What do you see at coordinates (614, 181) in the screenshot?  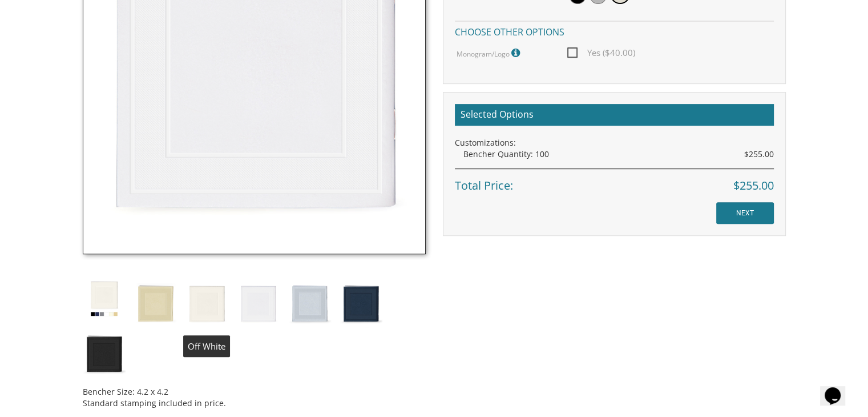 I see `div: Total Price:` at bounding box center [614, 181].